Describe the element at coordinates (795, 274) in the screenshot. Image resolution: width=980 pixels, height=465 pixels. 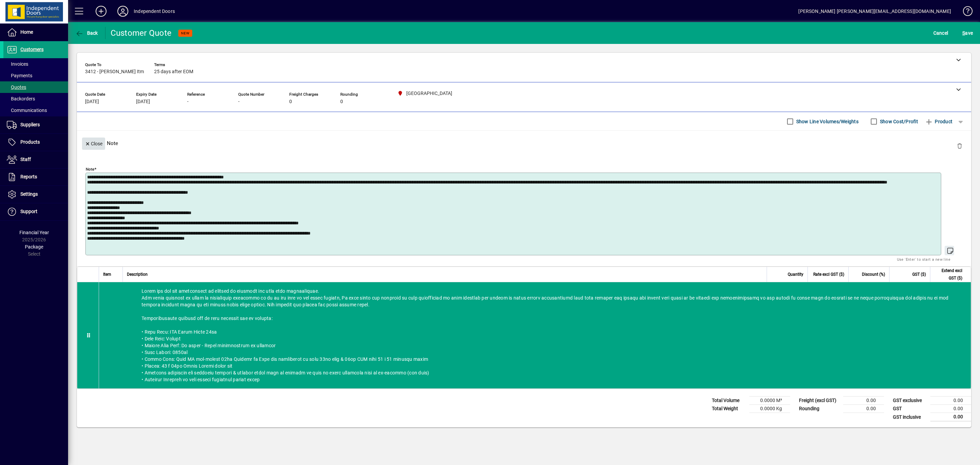
I see `span: Quantity` at that location.